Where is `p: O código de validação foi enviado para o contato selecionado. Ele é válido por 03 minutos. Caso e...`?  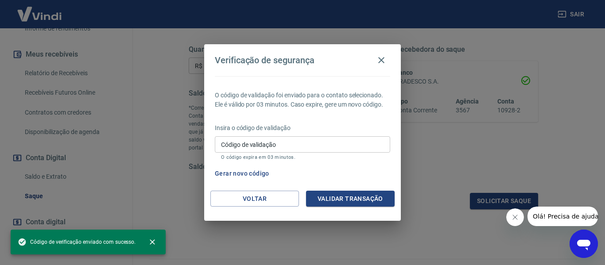
p: O código de validação foi enviado para o contato selecionado. Ele é válido por 03 minutos. Caso e... is located at coordinates (302, 100).